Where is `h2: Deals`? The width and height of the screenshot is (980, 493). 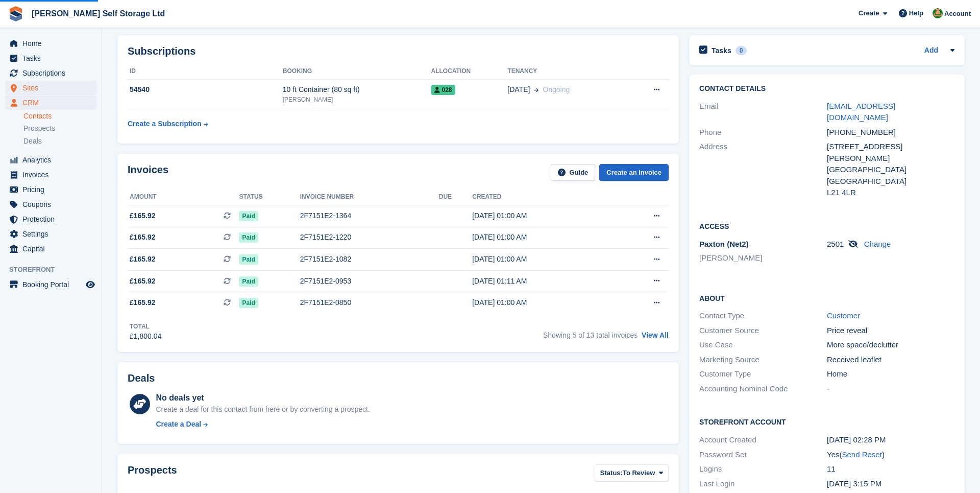
h2: Deals is located at coordinates (140, 378).